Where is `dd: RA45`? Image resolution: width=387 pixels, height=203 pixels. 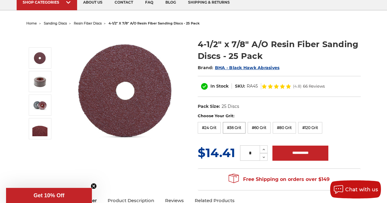 dd: RA45 is located at coordinates (252, 86).